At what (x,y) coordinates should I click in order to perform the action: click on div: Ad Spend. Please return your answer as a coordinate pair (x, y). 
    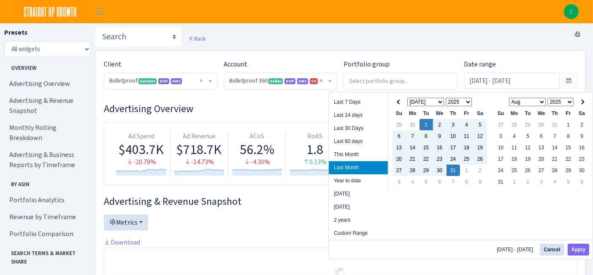
    Looking at the image, I should click on (142, 136).